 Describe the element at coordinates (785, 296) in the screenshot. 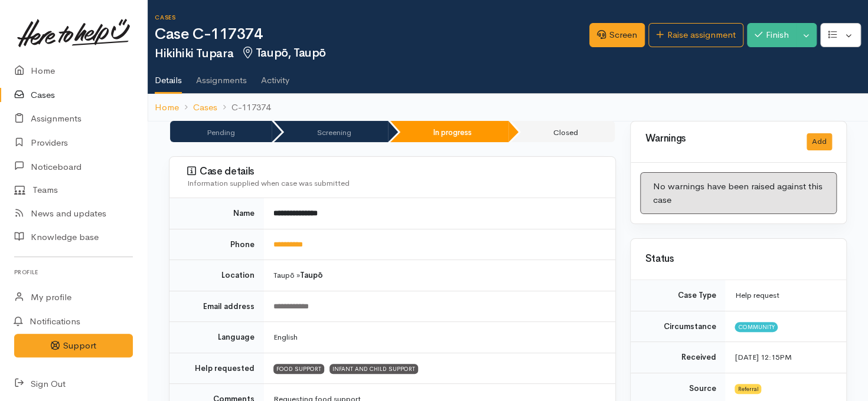

I see `td: Help request` at that location.